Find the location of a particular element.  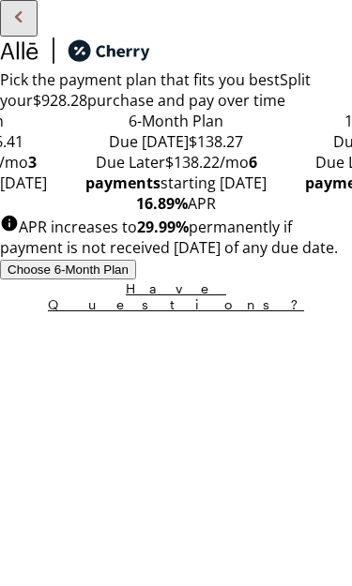

span: Due Later is located at coordinates (130, 162).